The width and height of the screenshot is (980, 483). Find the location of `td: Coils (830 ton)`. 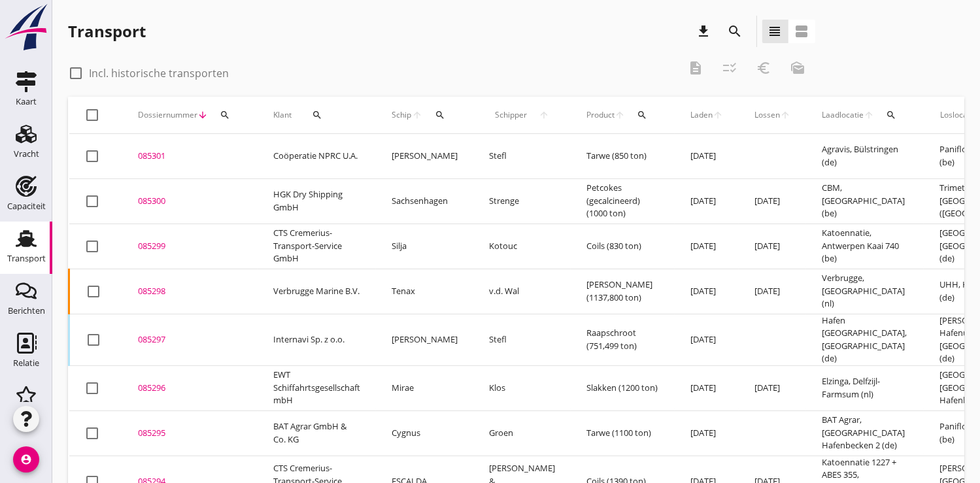

td: Coils (830 ton) is located at coordinates (622, 246).